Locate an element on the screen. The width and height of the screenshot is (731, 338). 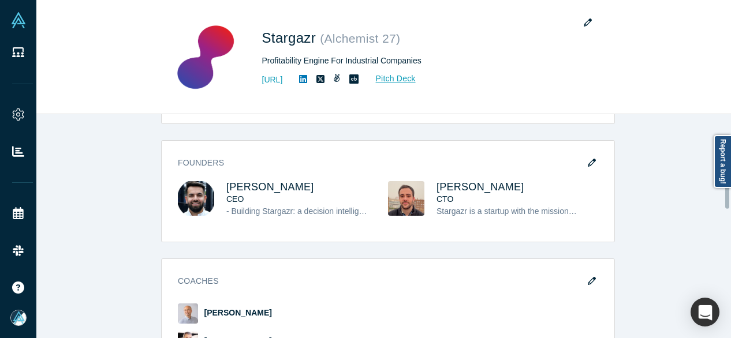
img: Alex Ha is located at coordinates (188, 313).